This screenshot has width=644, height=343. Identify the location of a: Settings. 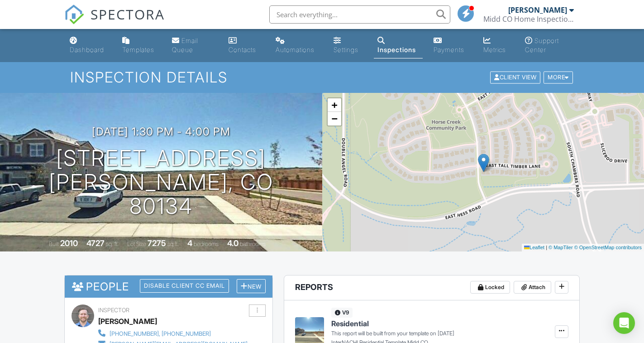
(347, 45).